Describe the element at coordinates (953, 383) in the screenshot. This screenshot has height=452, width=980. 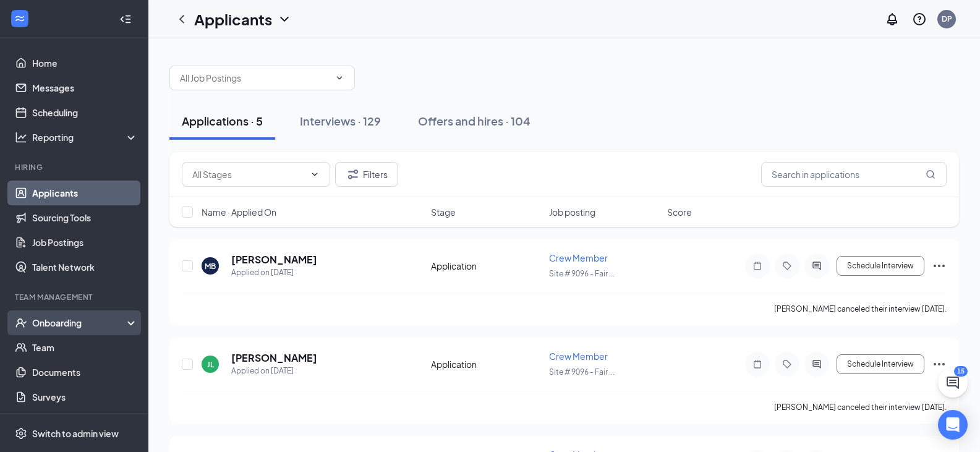
I see `svg: ChatActive` at that location.